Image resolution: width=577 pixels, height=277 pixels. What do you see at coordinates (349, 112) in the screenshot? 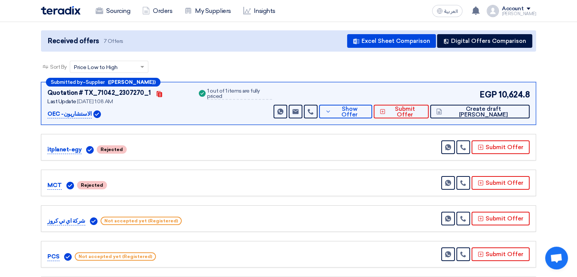
I see `span: Show Offer` at bounding box center [349, 112].